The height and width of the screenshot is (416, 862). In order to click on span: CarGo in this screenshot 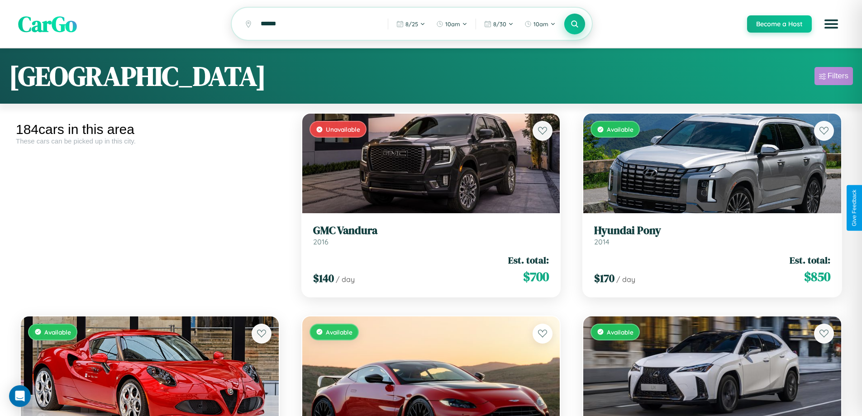, I will do `click(48, 24)`.